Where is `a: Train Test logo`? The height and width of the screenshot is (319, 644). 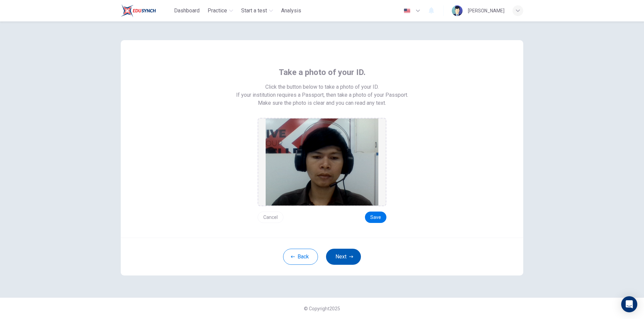 a: Train Test logo is located at coordinates (146, 11).